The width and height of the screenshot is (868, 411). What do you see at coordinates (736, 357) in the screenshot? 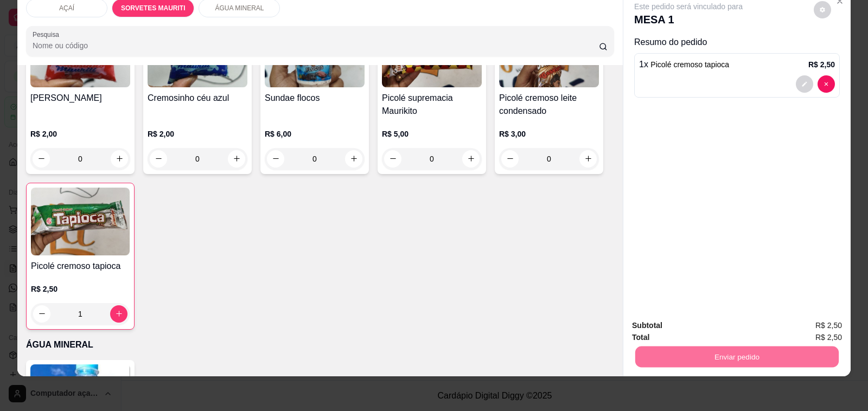
I see `button: Enviar pedido` at bounding box center [736, 357].